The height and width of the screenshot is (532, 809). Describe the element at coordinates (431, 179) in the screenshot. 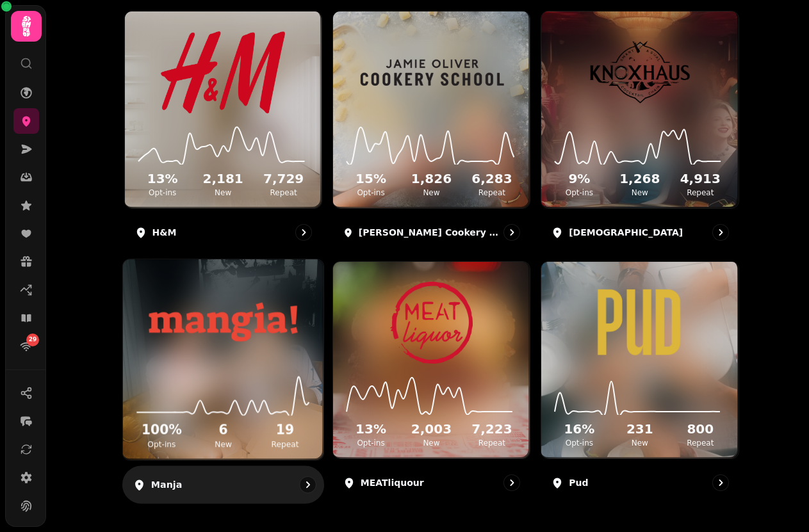

I see `h2: 1,826` at that location.